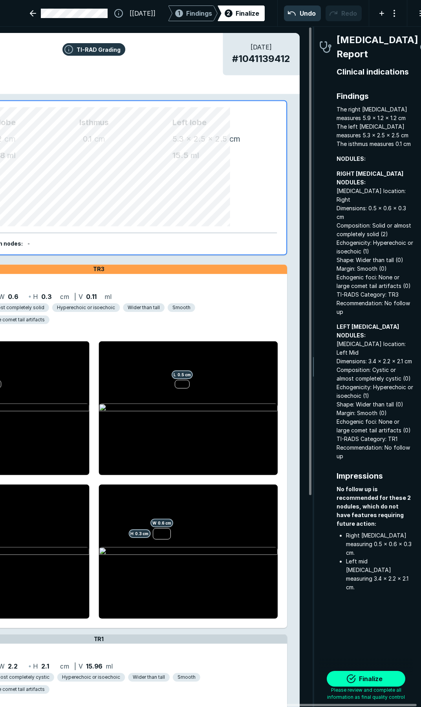 This screenshot has width=421, height=707. I want to click on span: TR1, so click(99, 639).